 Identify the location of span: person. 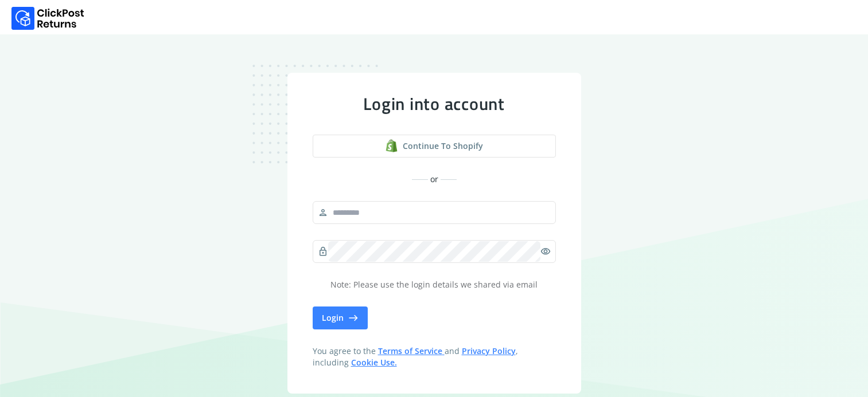
(323, 212).